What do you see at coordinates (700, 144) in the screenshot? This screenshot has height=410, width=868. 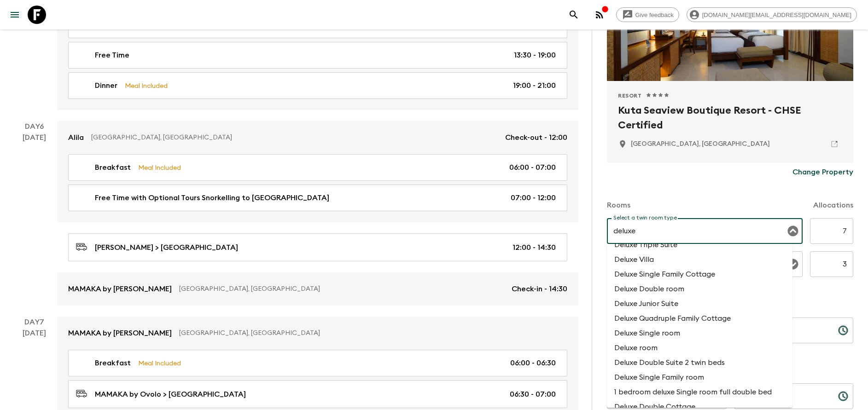 I see `p: Bali, Indonesia` at bounding box center [700, 144].